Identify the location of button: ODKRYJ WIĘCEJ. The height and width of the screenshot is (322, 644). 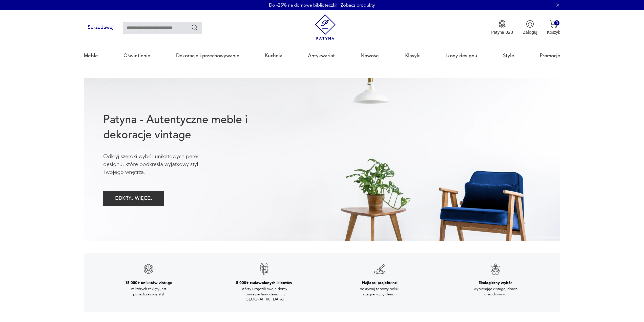
(133, 198).